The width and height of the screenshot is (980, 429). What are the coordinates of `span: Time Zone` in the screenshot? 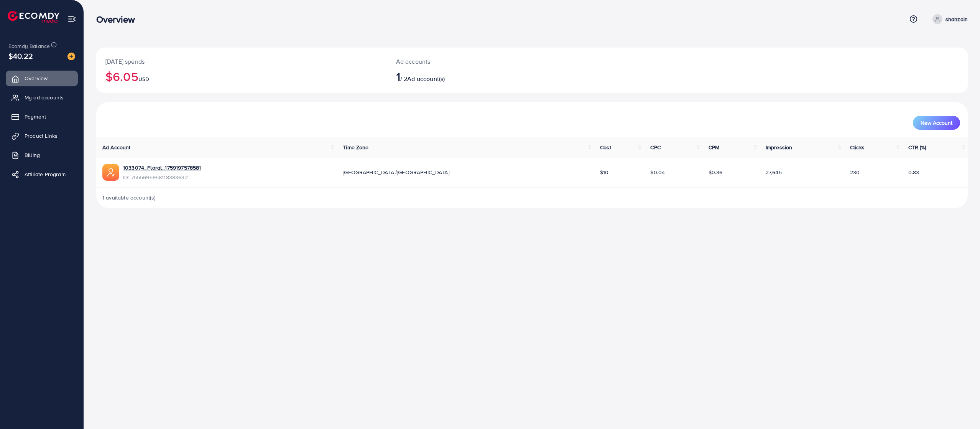 It's located at (355, 147).